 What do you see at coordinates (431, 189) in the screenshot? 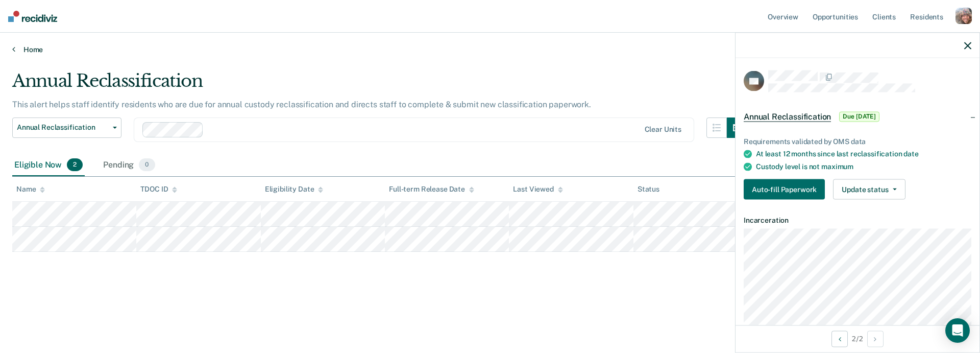
I see `div: Full-term Release Date` at bounding box center [431, 189].